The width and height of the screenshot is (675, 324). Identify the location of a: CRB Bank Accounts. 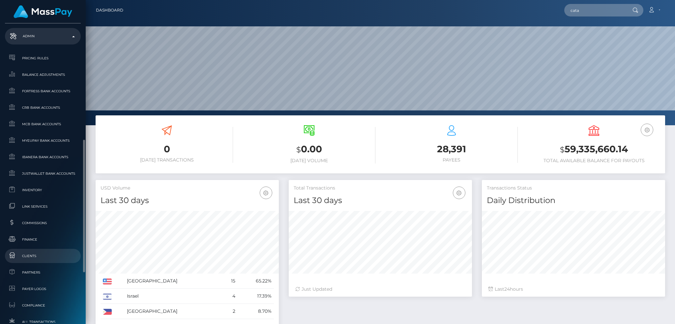
(43, 108).